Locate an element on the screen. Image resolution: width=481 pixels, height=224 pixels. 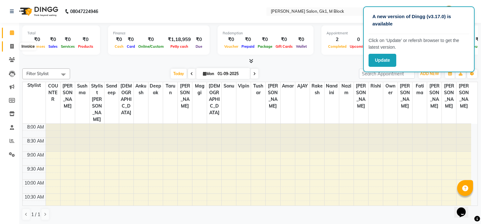
span: Wallet is located at coordinates (301, 46).